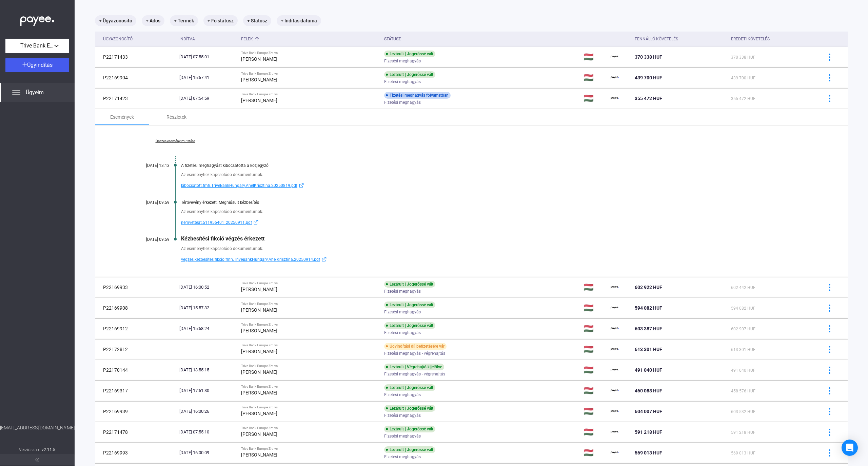 The width and height of the screenshot is (868, 466). Describe the element at coordinates (136, 412) in the screenshot. I see `td: P22169939` at that location.